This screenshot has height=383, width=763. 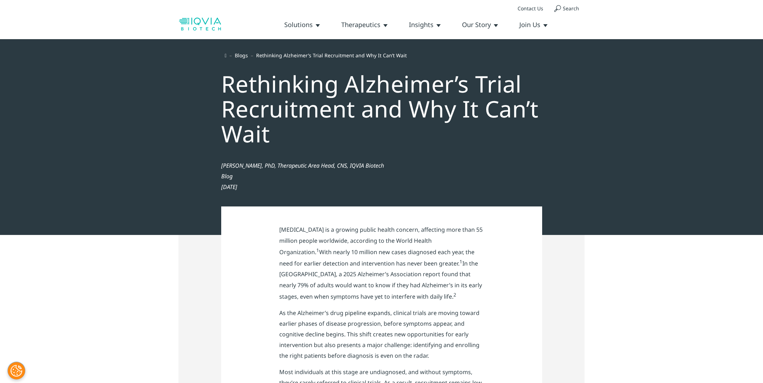 I want to click on img: biotech-logo.svg, so click(x=200, y=24).